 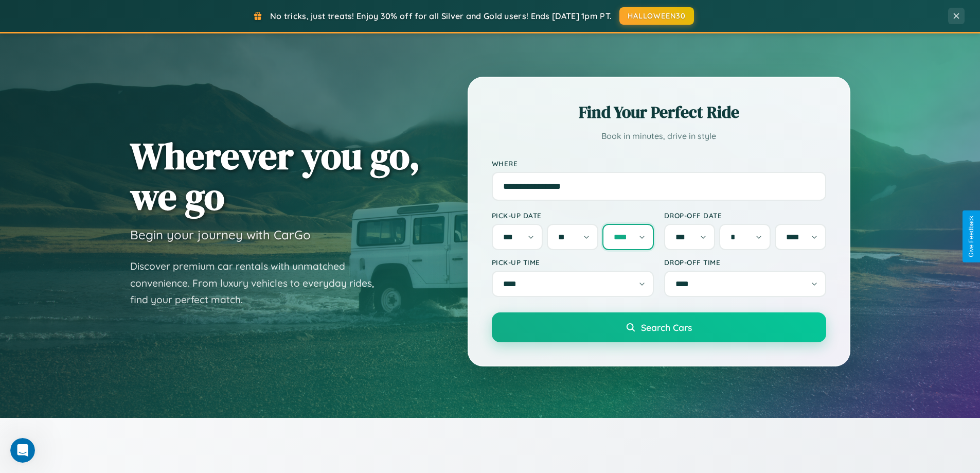 What do you see at coordinates (659, 328) in the screenshot?
I see `button: Search Cars` at bounding box center [659, 328].